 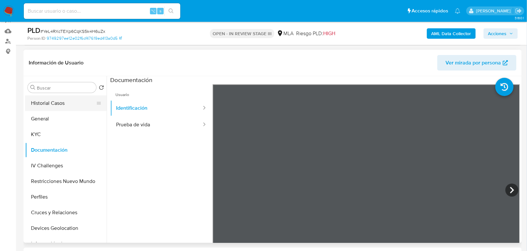 What do you see at coordinates (66, 182) in the screenshot?
I see `button: Restricciones Nuevo Mundo` at bounding box center [66, 182].